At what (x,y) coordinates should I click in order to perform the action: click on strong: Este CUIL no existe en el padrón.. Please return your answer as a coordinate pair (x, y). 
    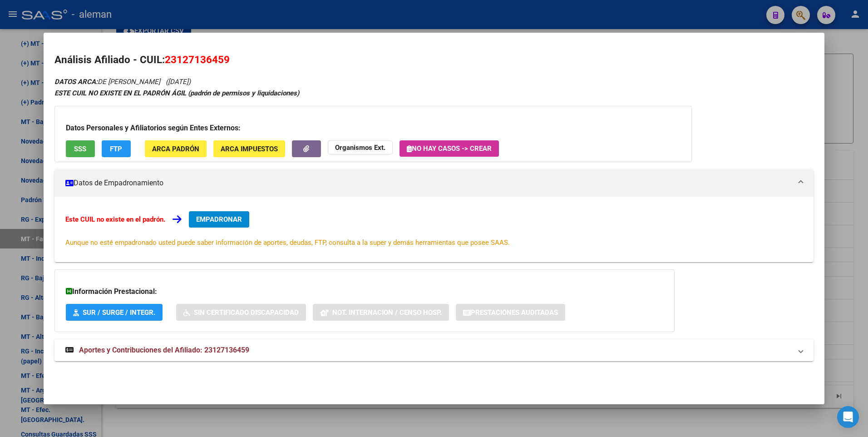
    Looking at the image, I should click on (115, 219).